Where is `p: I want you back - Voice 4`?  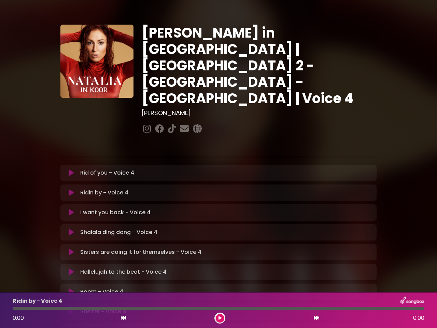 p: I want you back - Voice 4 is located at coordinates (115, 212).